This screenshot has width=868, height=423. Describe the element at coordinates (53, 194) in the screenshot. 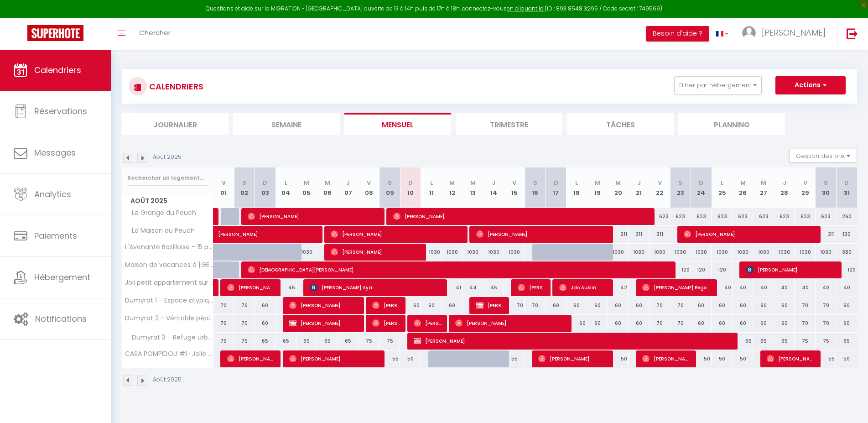

I see `span: Analytics` at that location.